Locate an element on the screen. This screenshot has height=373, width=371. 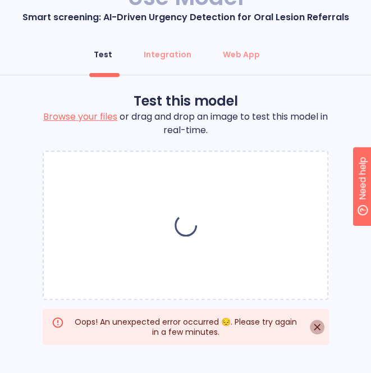
button: Close is located at coordinates (317, 327).